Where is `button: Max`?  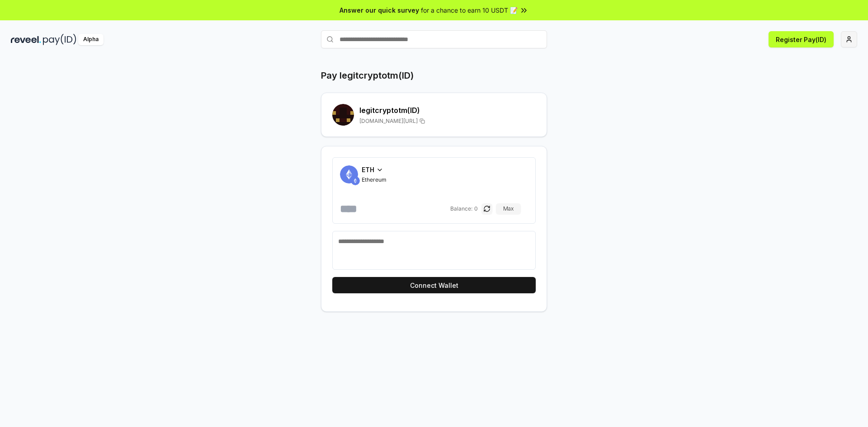 button: Max is located at coordinates (508, 209).